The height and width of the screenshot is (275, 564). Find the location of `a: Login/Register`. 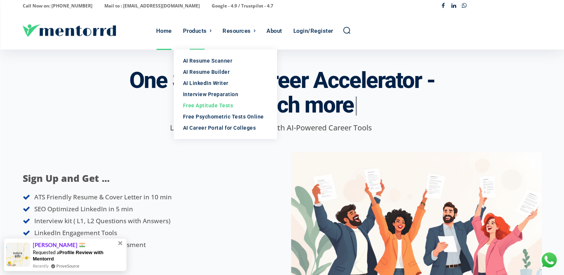

a: Login/Register is located at coordinates (313, 31).